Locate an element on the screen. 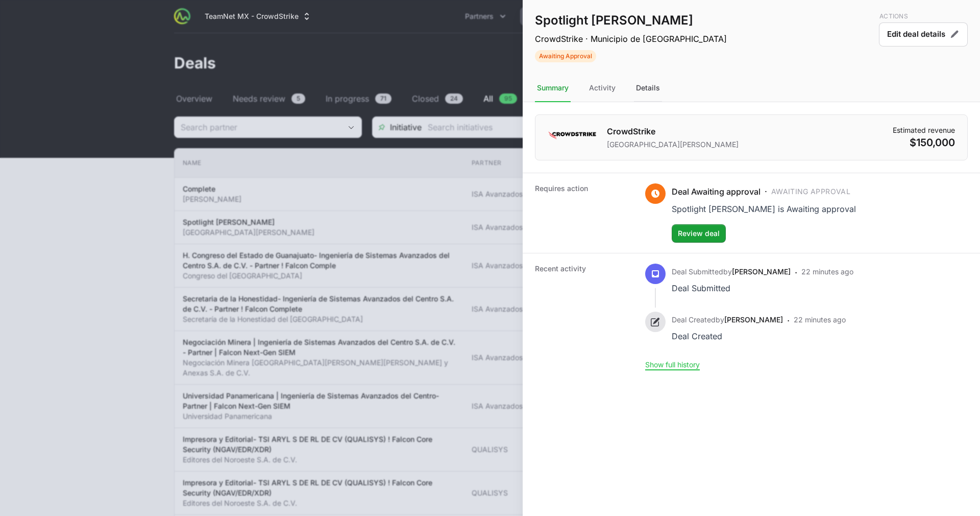 The width and height of the screenshot is (980, 516). div: Summary is located at coordinates (553, 88).